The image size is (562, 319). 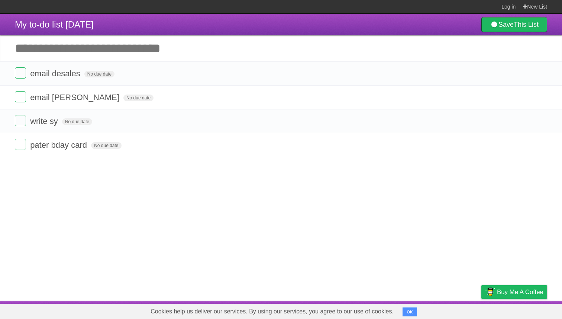 I want to click on a: About, so click(x=390, y=310).